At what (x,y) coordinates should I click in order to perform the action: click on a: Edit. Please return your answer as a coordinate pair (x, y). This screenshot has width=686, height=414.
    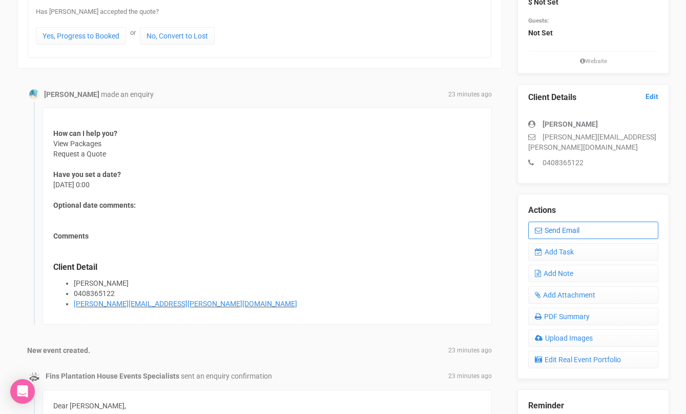
    Looking at the image, I should click on (652, 96).